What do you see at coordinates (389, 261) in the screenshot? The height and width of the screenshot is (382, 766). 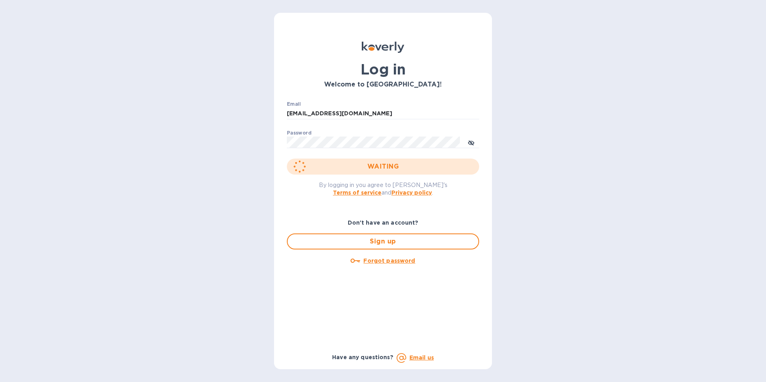 I see `u: Forgot password` at bounding box center [389, 261].